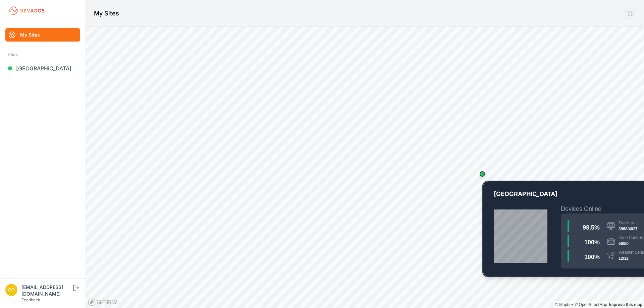 Image resolution: width=644 pixels, height=308 pixels. Describe the element at coordinates (27, 10) in the screenshot. I see `img: Nevados` at that location.